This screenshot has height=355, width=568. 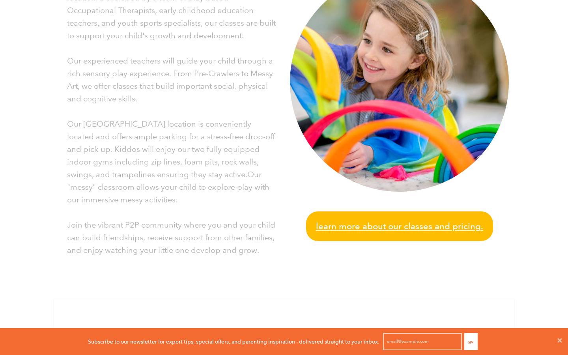 What do you see at coordinates (471, 341) in the screenshot?
I see `button: Go` at bounding box center [471, 341].